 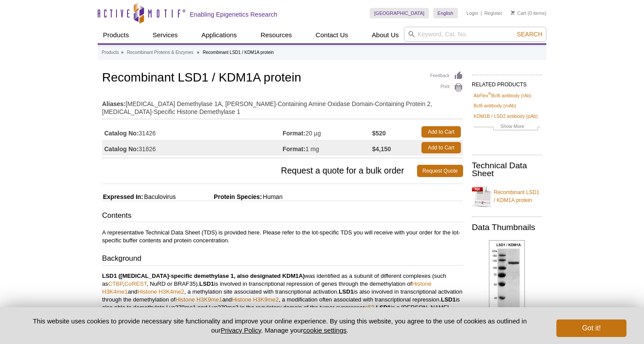 I want to click on a: p53, so click(x=369, y=307).